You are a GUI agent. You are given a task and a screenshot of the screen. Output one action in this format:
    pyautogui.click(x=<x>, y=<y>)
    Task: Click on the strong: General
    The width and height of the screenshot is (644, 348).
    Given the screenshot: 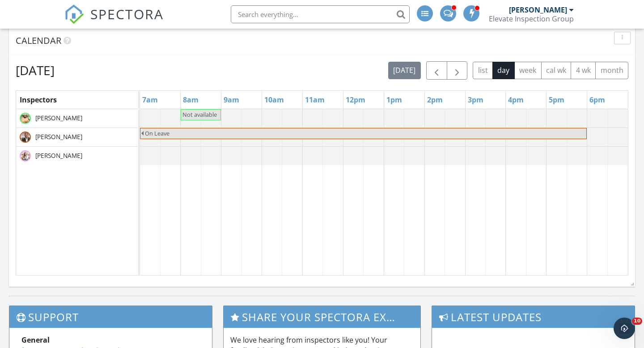 What is the action you would take?
    pyautogui.click(x=36, y=340)
    